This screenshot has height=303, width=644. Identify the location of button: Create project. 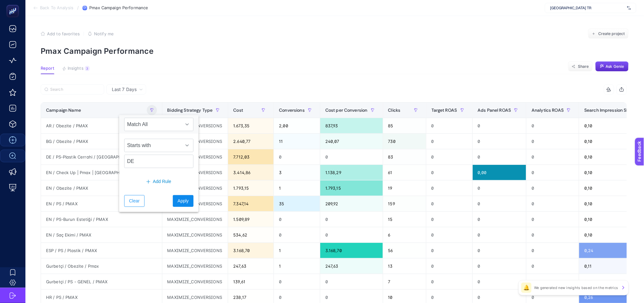
(608, 34).